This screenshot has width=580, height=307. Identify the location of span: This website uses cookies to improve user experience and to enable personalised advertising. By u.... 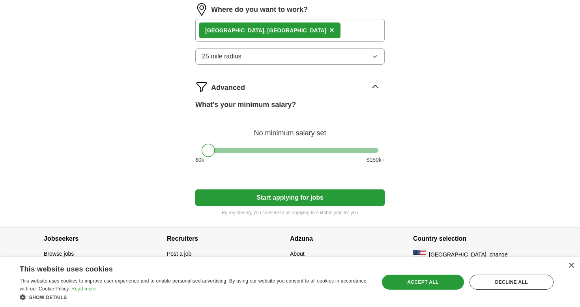
(193, 285).